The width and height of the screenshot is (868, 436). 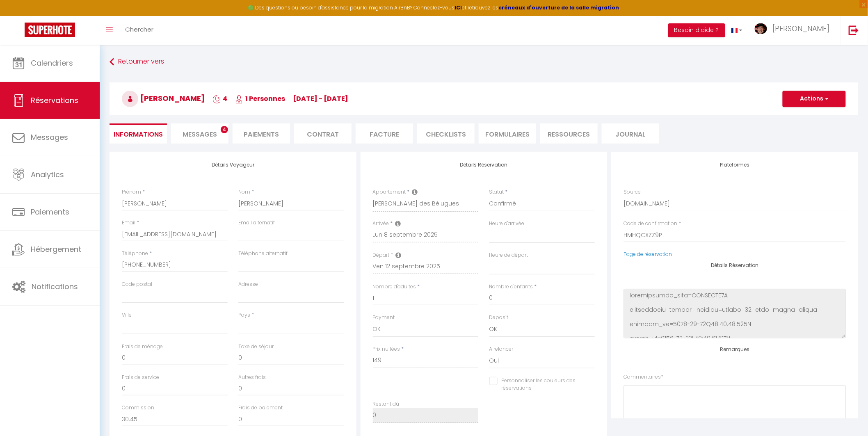 What do you see at coordinates (143, 347) in the screenshot?
I see `label: Frais de ménage` at bounding box center [143, 347].